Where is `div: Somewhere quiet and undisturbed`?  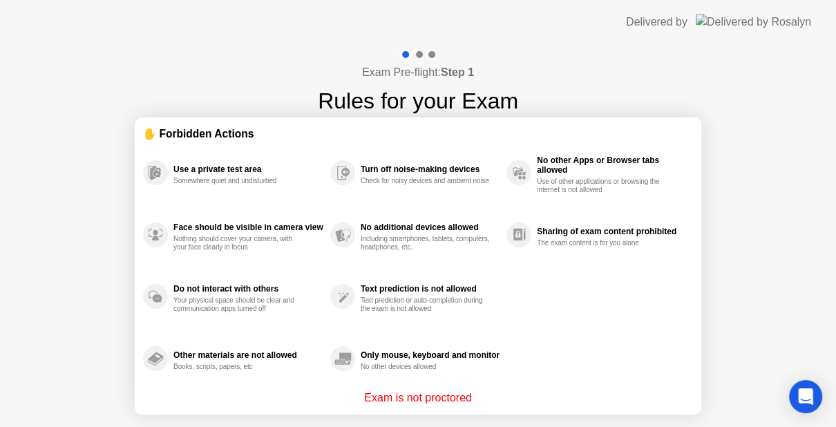
div: Somewhere quiet and undisturbed is located at coordinates (238, 181).